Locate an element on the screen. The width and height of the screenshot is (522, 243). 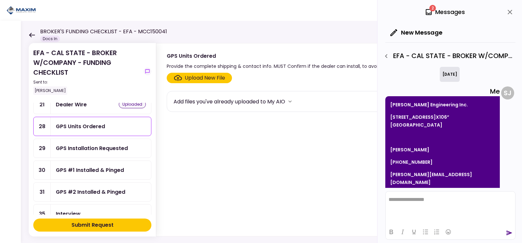
button: New Message is located at coordinates (416, 33).